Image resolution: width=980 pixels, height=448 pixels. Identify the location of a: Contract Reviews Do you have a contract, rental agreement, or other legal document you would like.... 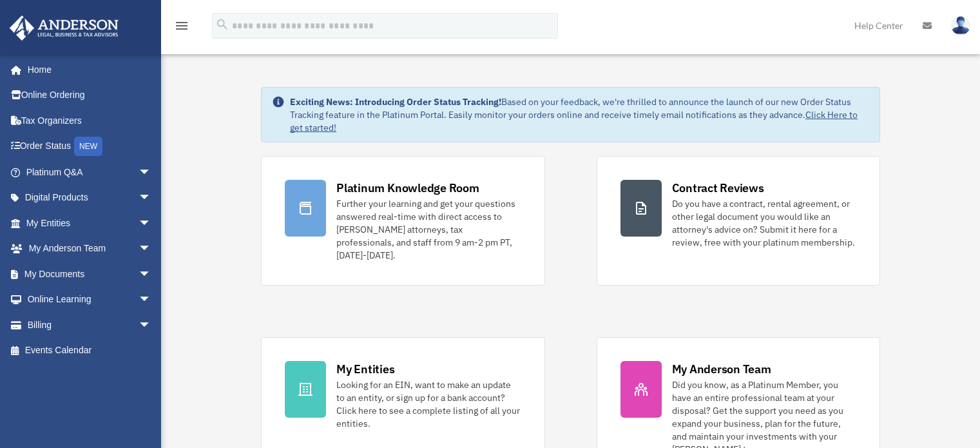
(739, 221).